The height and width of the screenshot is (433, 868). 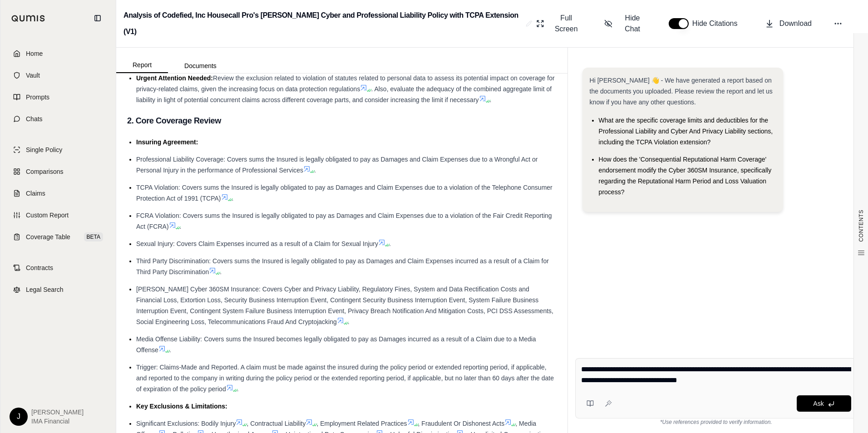 I want to click on button: Report, so click(x=142, y=65).